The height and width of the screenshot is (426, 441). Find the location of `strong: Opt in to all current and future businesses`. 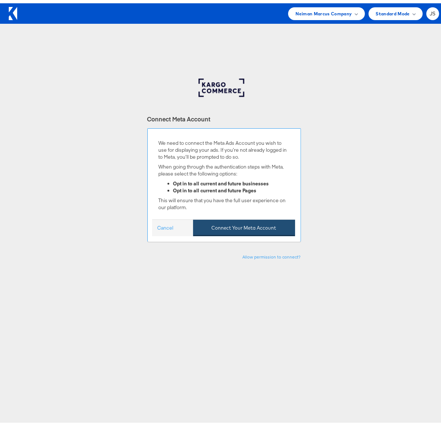

strong: Opt in to all current and future businesses is located at coordinates (221, 180).